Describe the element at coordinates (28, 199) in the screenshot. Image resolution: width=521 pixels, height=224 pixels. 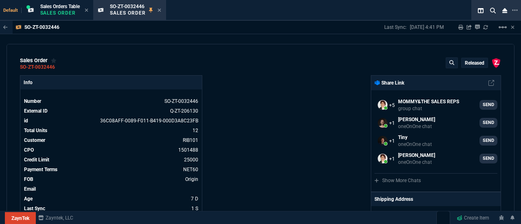
I see `span: Age` at that location.